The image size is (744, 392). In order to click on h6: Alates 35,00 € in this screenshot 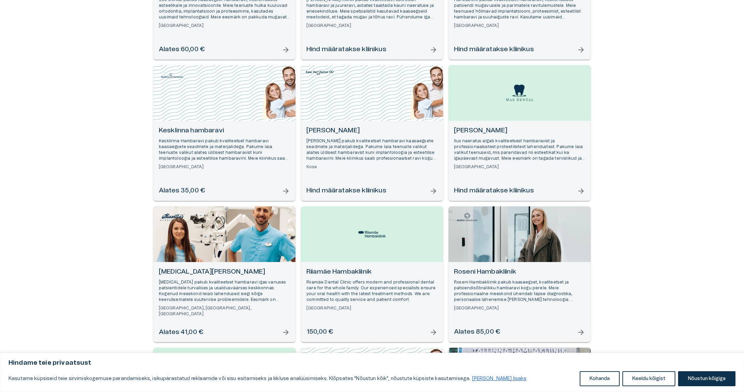, I will do `click(182, 191)`.